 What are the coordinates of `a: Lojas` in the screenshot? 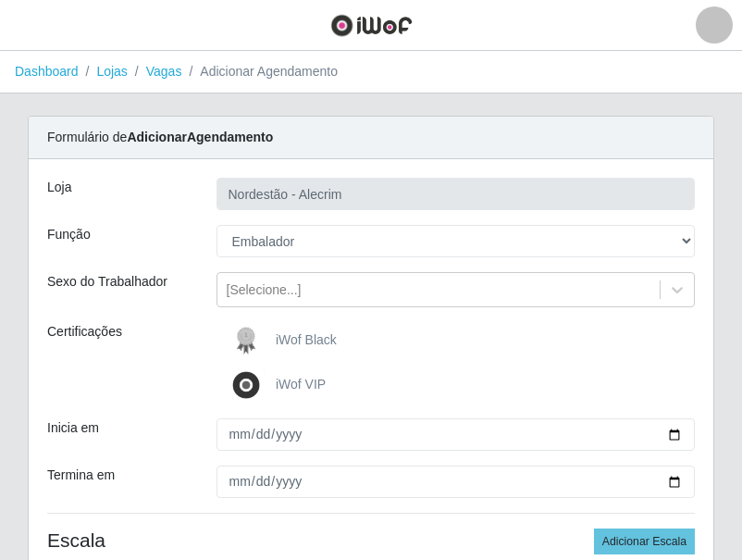 It's located at (111, 72).